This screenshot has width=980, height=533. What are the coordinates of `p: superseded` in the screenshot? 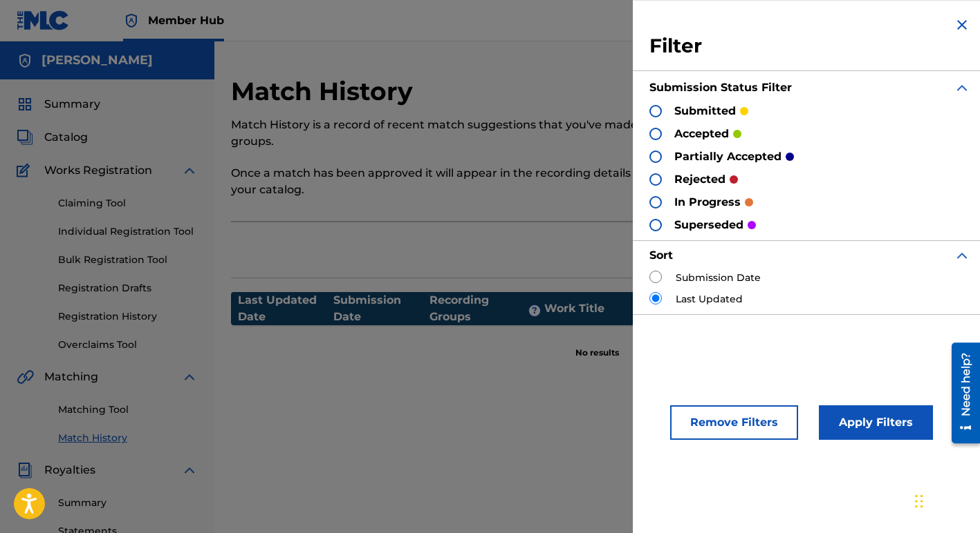 It's located at (709, 225).